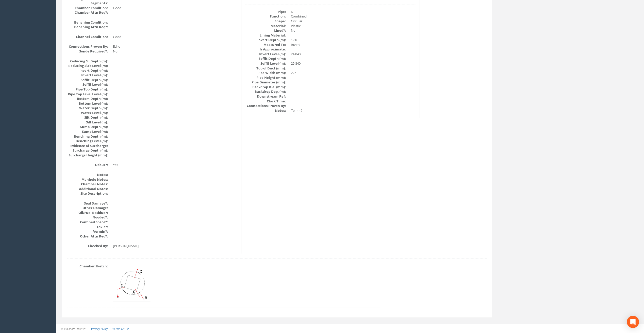 This screenshot has width=644, height=333. I want to click on dt: Bottom Depth (m):, so click(88, 99).